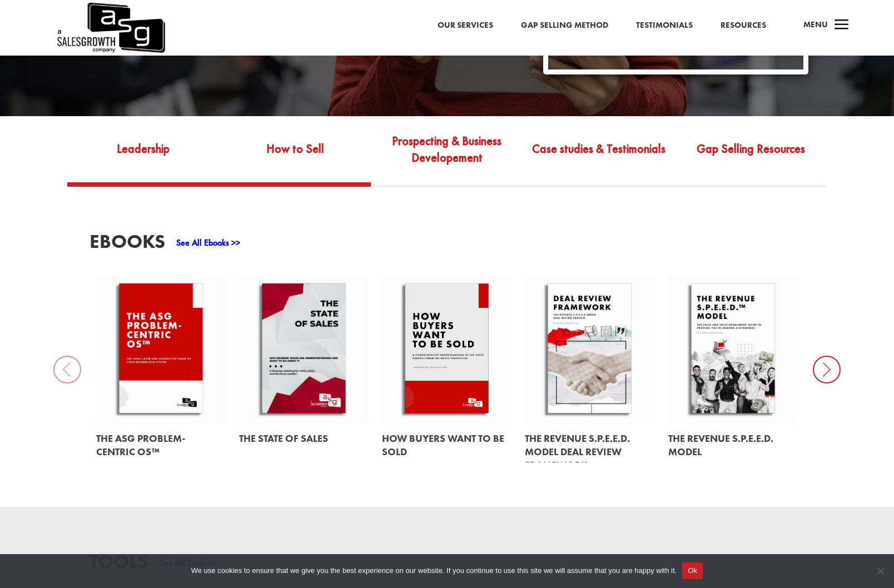 The height and width of the screenshot is (588, 894). What do you see at coordinates (744, 26) in the screenshot?
I see `a: Resources` at bounding box center [744, 26].